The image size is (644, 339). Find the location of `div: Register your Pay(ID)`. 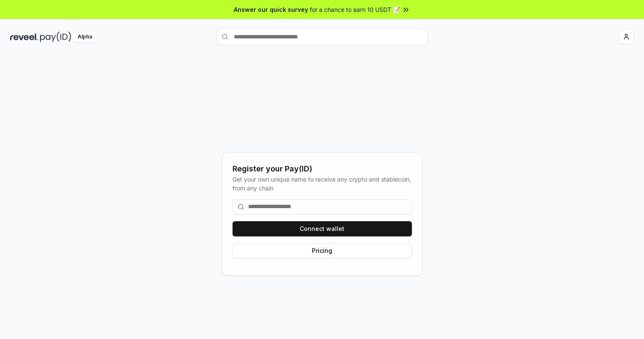

div: Register your Pay(ID) is located at coordinates (322, 169).